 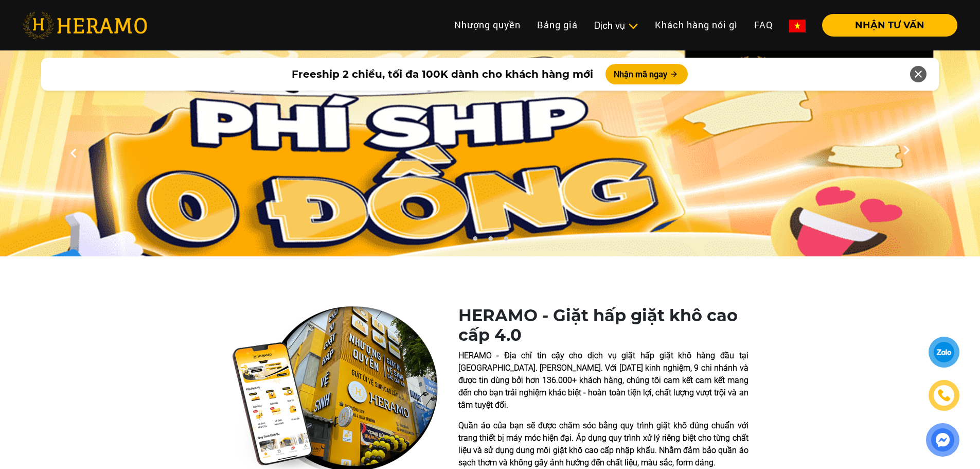 What do you see at coordinates (603, 325) in the screenshot?
I see `h1: HERAMO - Giặt hấp giặt khô cao cấp 4.0` at bounding box center [603, 325].